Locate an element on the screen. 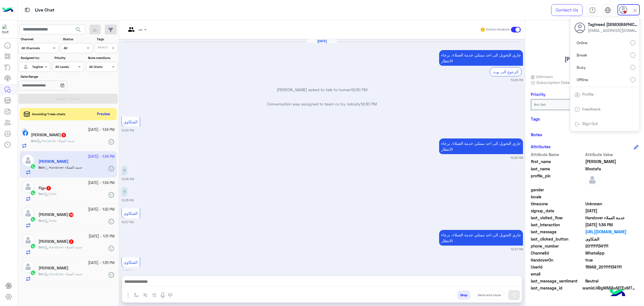 This screenshot has width=644, height=306. span: locale is located at coordinates (557, 197).